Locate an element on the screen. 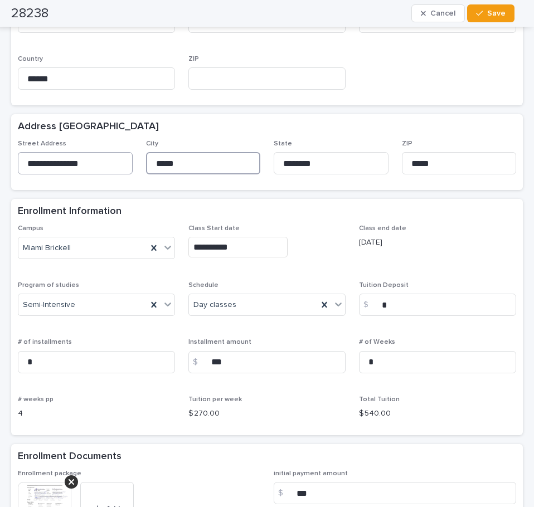 Image resolution: width=534 pixels, height=507 pixels. span: Street Address is located at coordinates (42, 144).